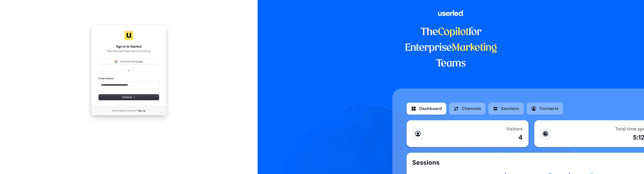 The height and width of the screenshot is (174, 644). I want to click on span: Marketing, so click(474, 48).